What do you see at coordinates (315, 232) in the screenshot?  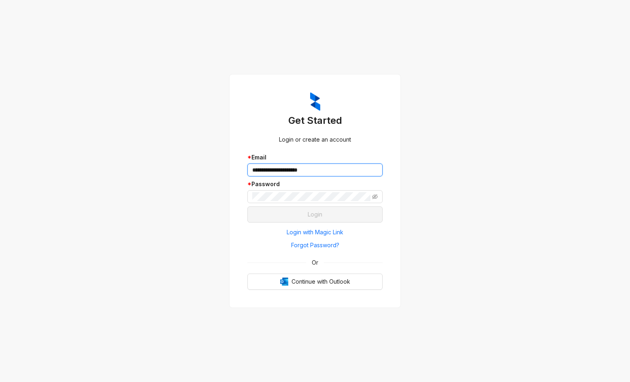 I see `button: Login with Magic Link` at bounding box center [315, 232].